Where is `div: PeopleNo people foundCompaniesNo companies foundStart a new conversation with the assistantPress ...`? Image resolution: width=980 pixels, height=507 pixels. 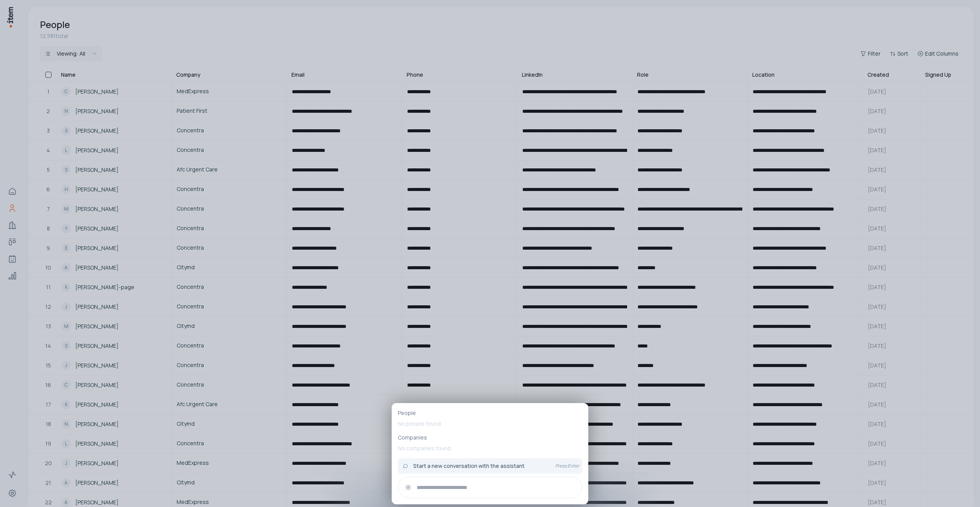
div: PeopleNo people foundCompaniesNo companies foundStart a new conversation with the assistantPress ... is located at coordinates (490, 454).